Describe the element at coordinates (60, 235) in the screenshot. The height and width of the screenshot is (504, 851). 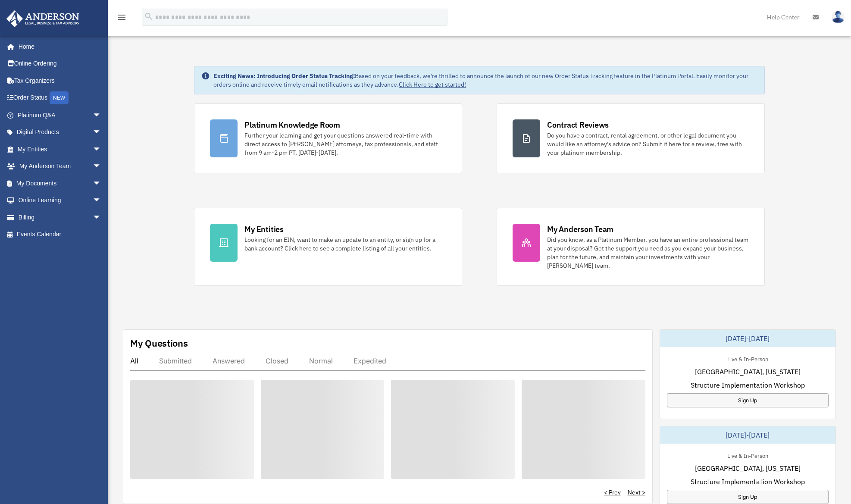
I see `a: Events Calendar` at that location.